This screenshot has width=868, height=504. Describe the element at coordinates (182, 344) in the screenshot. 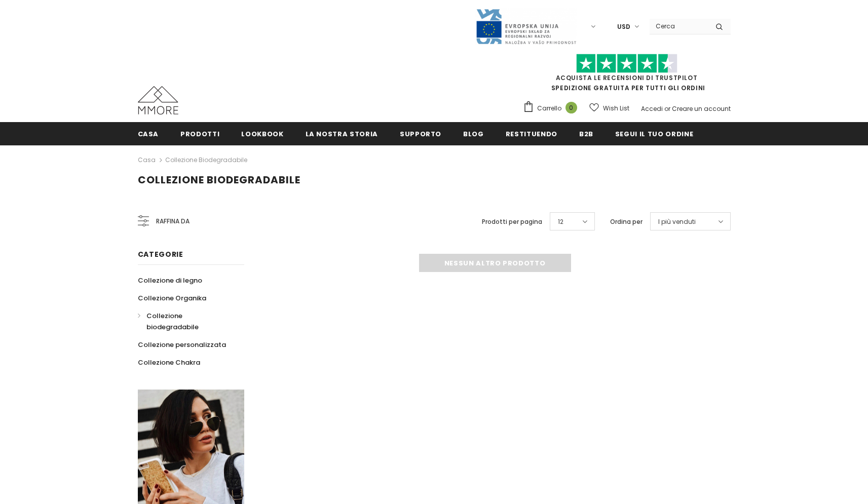

I see `span: Collezione personalizzata` at that location.